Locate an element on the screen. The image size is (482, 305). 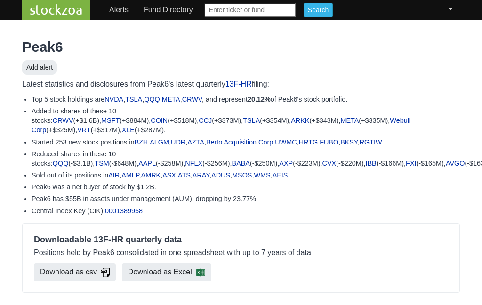
a: ALGM is located at coordinates (159, 142).